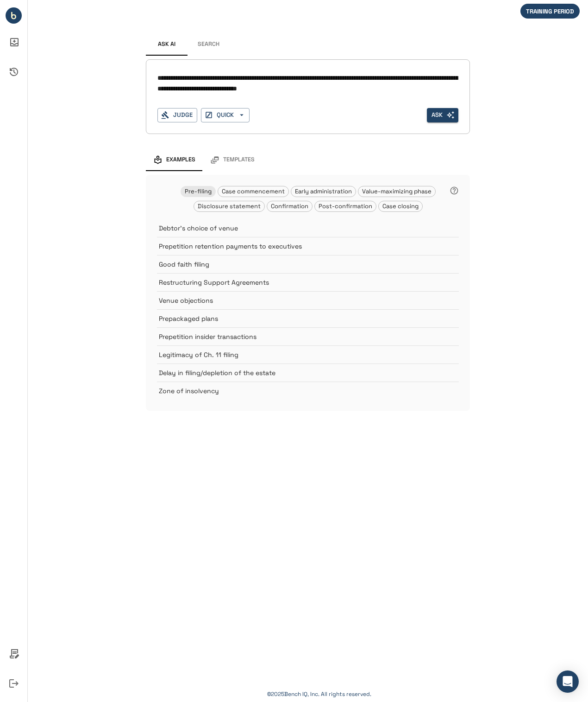 This screenshot has height=702, width=588. Describe the element at coordinates (298, 337) in the screenshot. I see `p: Prepetition insider transactions` at that location.